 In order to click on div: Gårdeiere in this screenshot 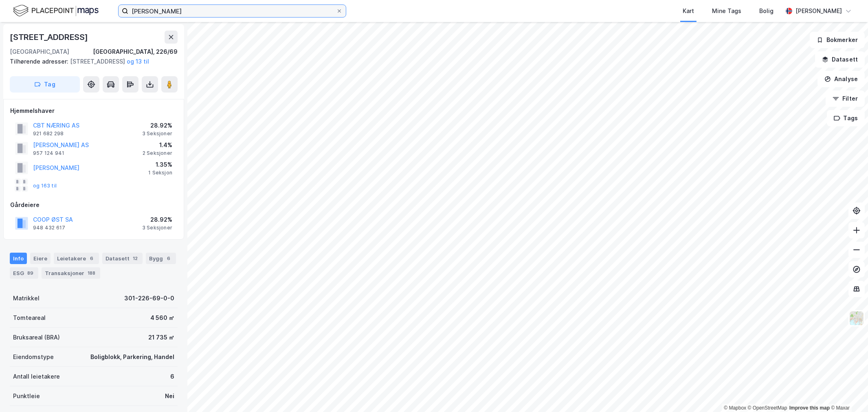, I will do `click(93, 205)`.